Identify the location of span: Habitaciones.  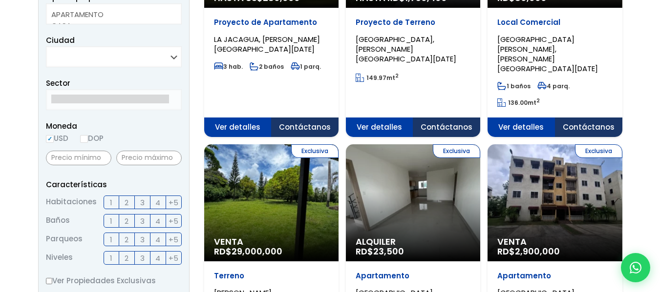
(71, 203).